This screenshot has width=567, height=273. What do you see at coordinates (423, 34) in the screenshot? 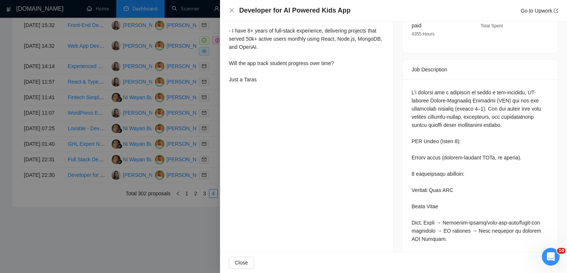
I see `span: 4355 Hours` at bounding box center [423, 34].